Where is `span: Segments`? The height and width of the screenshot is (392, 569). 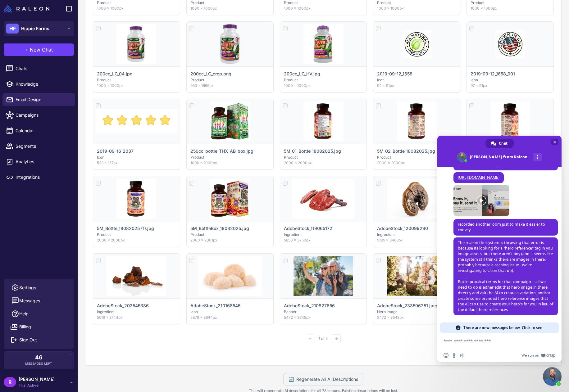
span: Segments is located at coordinates (43, 146).